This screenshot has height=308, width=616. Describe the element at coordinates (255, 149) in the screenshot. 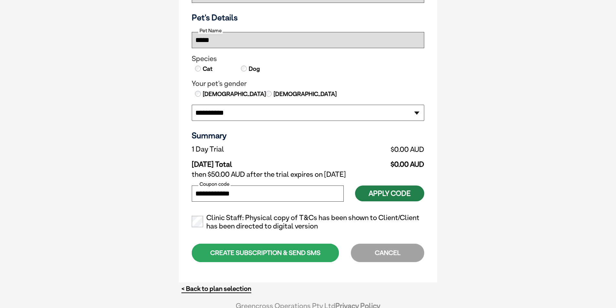

I see `td: 1 Day Trial` at that location.